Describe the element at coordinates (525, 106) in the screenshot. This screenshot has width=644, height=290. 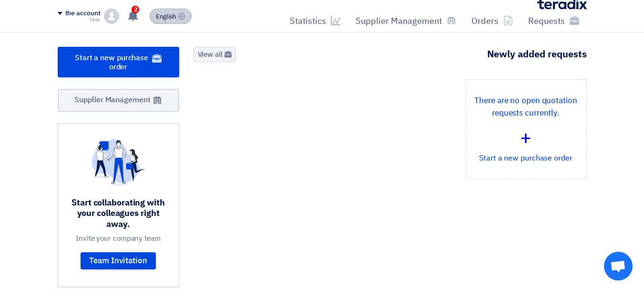
I see `font: There are no open quotation requests currently.` at that location.